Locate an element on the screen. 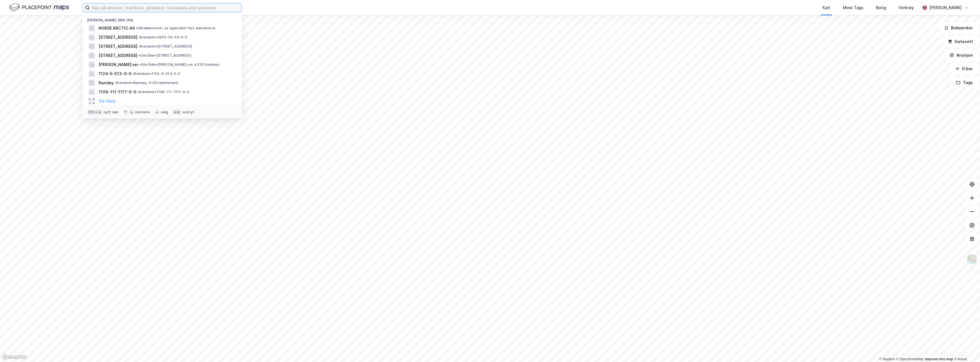 This screenshot has width=980, height=362. span: Eiendom • 3203-50-50-0-0 is located at coordinates (163, 37).